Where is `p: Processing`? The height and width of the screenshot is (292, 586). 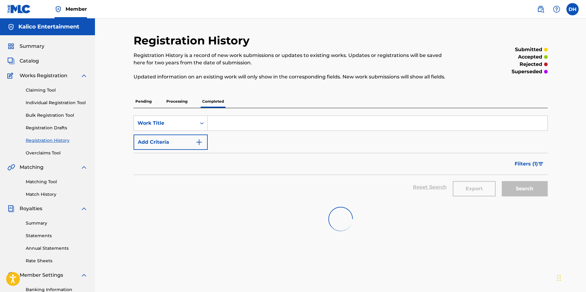 p: Processing is located at coordinates (177, 101).